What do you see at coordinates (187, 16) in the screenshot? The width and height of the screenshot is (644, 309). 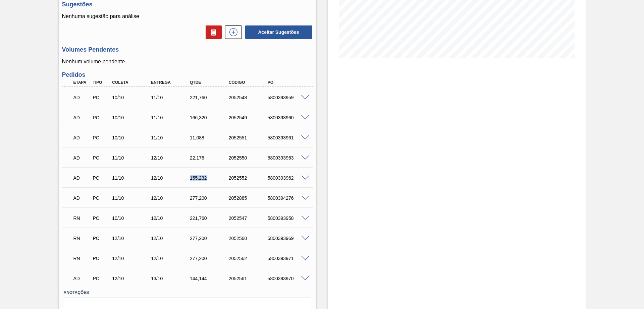 I see `p: Nenhuma sugestão para análise` at bounding box center [187, 16].